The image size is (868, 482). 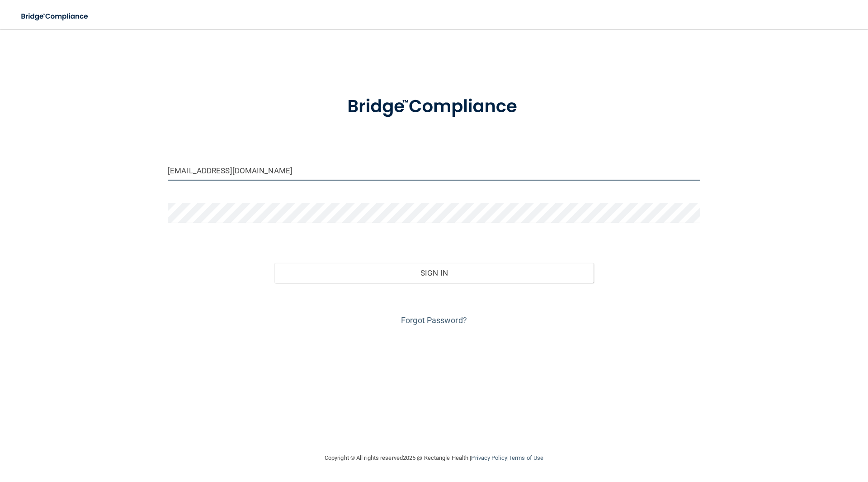 What do you see at coordinates (434, 320) in the screenshot?
I see `a: Forgot Password?` at bounding box center [434, 320].